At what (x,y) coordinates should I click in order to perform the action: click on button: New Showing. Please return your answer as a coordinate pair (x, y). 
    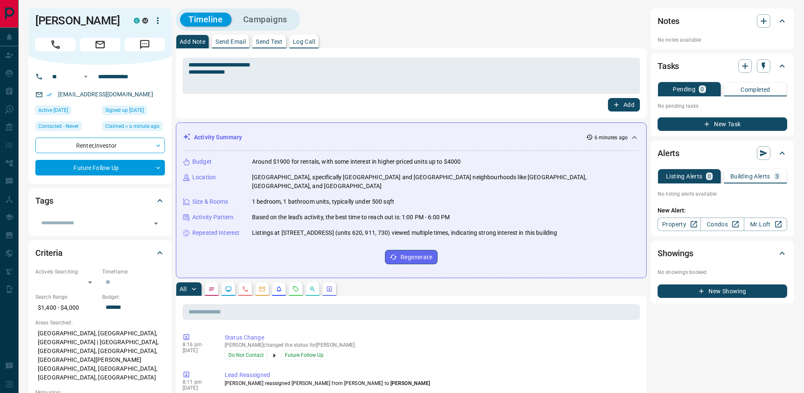
    Looking at the image, I should click on (722, 291).